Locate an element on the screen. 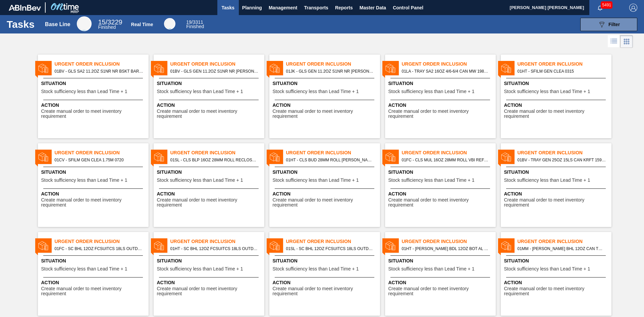  span: / 3311 is located at coordinates (195, 22).